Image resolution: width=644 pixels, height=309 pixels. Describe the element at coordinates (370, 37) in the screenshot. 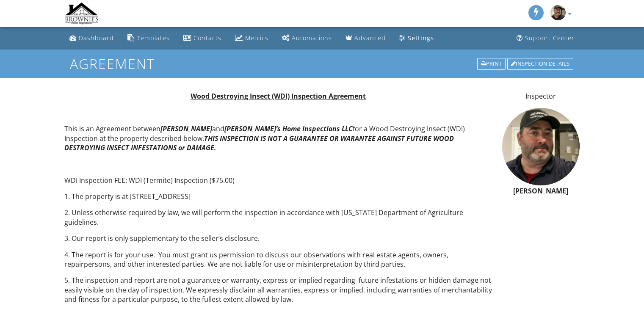

I see `div: Advanced` at that location.